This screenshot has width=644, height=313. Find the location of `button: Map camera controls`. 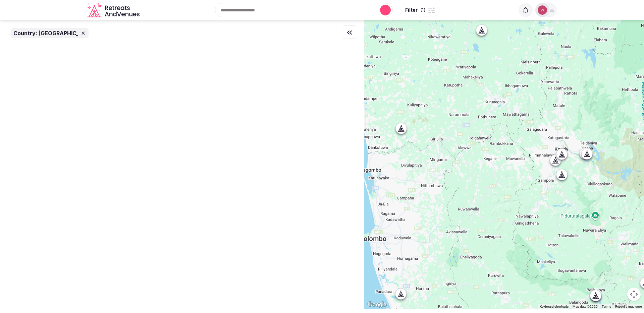

button: Map camera controls is located at coordinates (634, 295).